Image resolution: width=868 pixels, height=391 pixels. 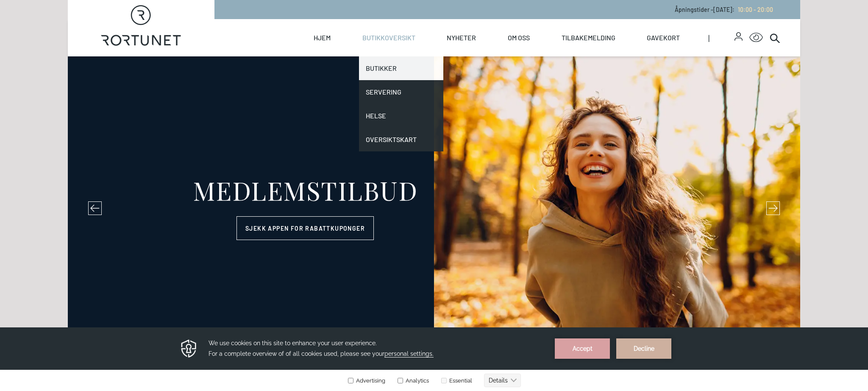 I want to click on div: slide 1 of 3, so click(x=434, y=209).